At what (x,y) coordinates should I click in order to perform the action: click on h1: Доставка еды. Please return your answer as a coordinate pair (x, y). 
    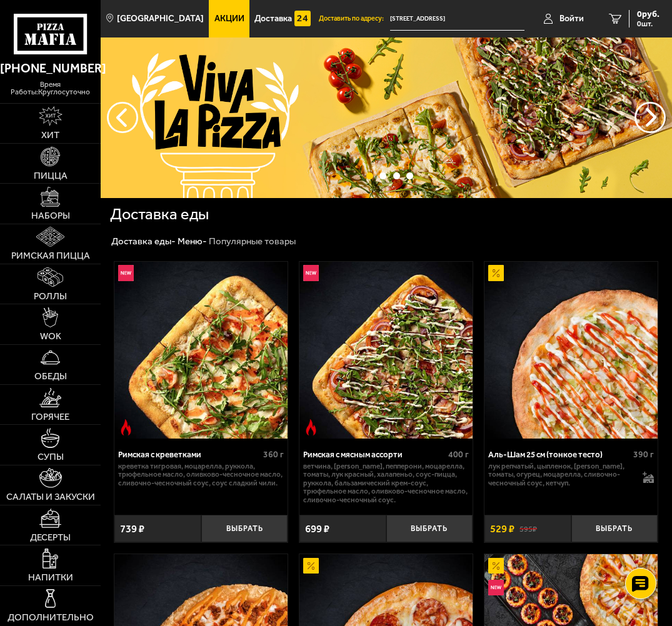
    Looking at the image, I should click on (159, 214).